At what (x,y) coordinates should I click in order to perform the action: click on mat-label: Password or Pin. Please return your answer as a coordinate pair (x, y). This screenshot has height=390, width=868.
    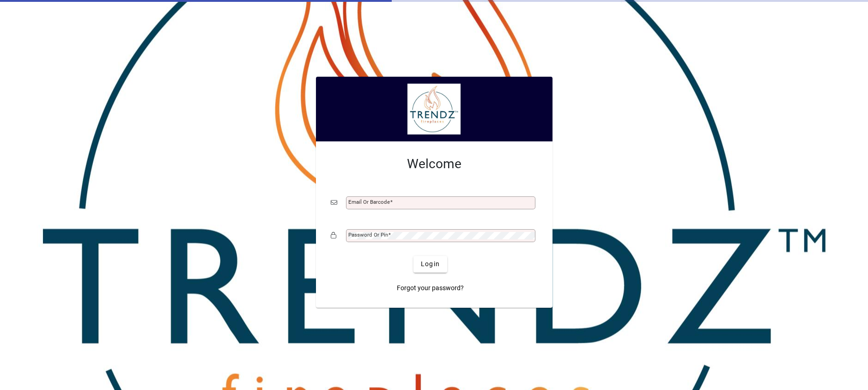
    Looking at the image, I should click on (368, 235).